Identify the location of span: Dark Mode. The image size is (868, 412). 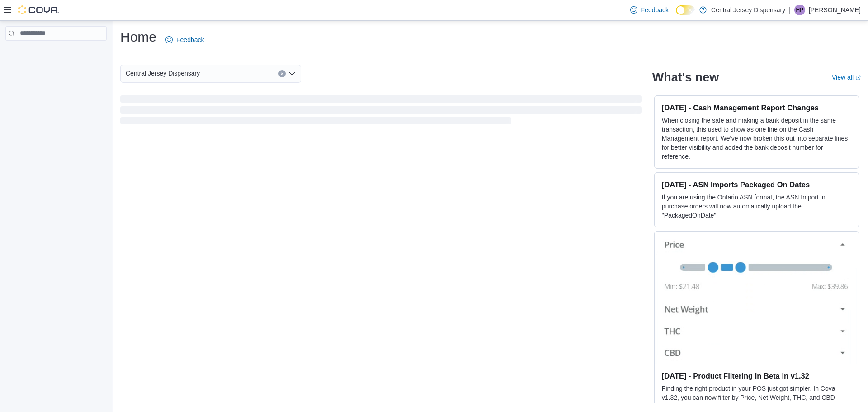
(676, 15).